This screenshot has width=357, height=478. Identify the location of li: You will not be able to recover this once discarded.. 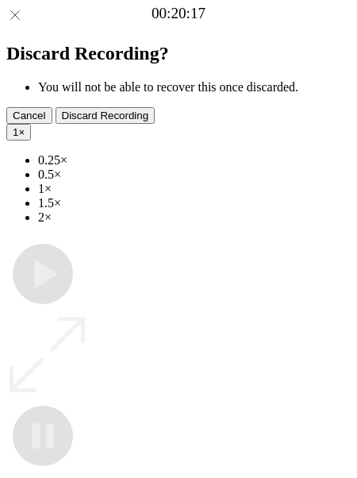
(195, 87).